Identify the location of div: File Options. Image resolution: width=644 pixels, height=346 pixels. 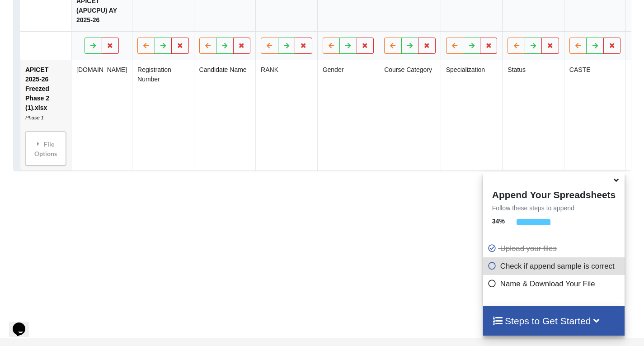
(45, 148).